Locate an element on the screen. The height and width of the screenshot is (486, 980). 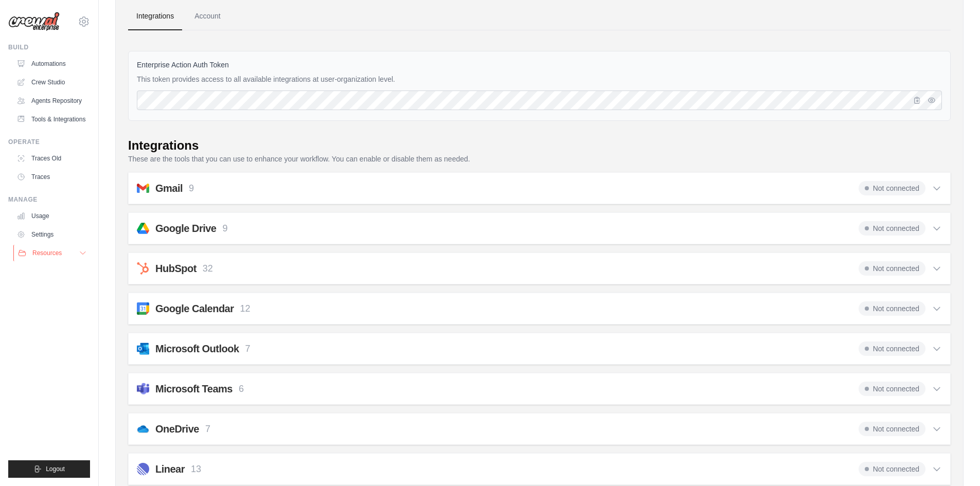
button: Logout is located at coordinates (49, 469).